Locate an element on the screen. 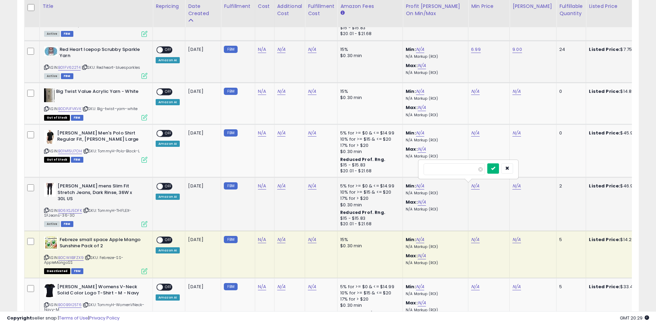 This screenshot has height=325, width=656. b: Red Heart Icepop Scrubby Sparkle Yarn is located at coordinates (101, 54).